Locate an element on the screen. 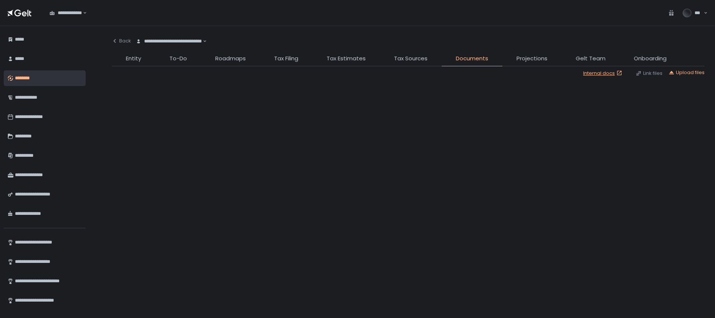 The image size is (715, 318). span: Onboarding is located at coordinates (650, 58).